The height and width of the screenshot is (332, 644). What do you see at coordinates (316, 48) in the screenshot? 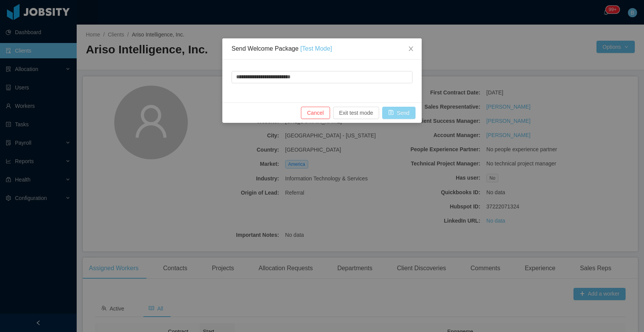
I see `span: [Test Mode]` at bounding box center [316, 48].